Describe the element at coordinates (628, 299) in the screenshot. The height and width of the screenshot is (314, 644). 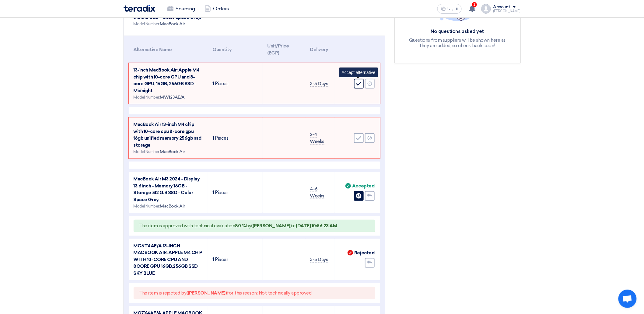
I see `a: Open chat` at that location.